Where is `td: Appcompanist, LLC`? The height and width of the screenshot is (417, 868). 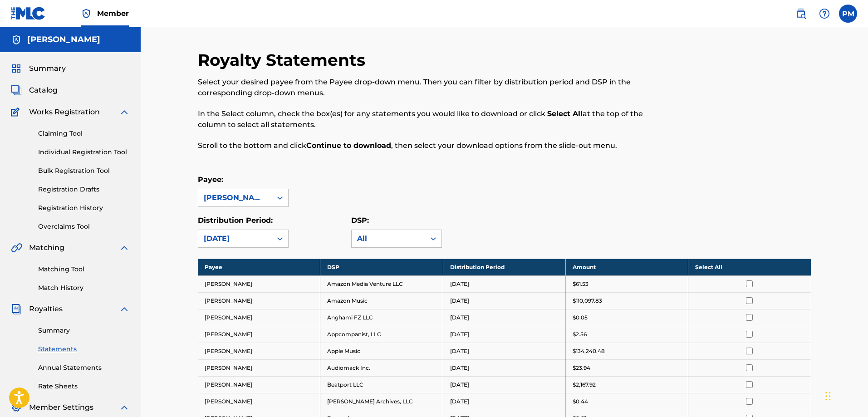 td: Appcompanist, LLC is located at coordinates (382, 334).